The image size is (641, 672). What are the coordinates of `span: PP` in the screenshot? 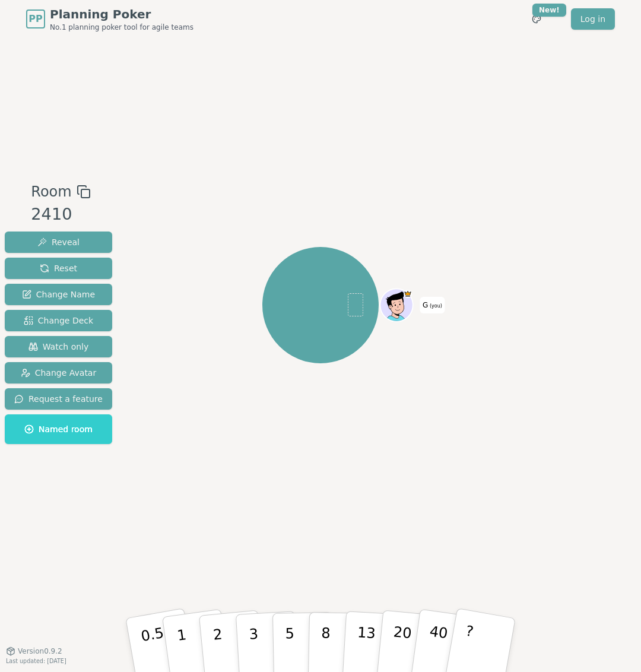 It's located at (35, 19).